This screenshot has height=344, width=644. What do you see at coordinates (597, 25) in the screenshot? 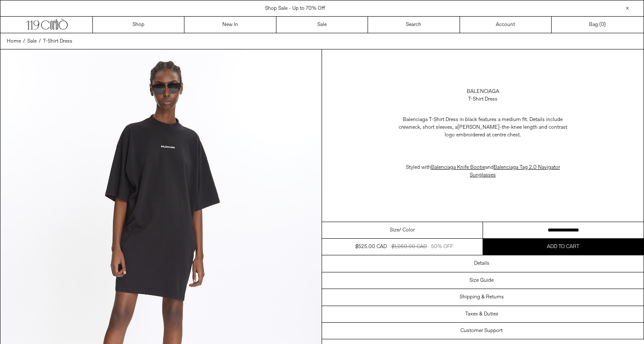
I see `a: Bag ()` at bounding box center [597, 25].